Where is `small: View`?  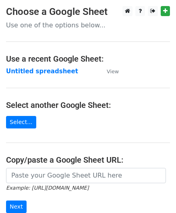 small: View is located at coordinates (113, 71).